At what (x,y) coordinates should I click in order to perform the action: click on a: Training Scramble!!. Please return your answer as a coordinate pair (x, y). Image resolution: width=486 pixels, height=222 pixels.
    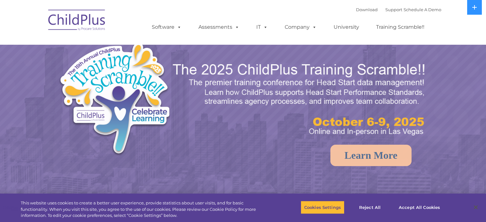
    Looking at the image, I should click on (400, 27).